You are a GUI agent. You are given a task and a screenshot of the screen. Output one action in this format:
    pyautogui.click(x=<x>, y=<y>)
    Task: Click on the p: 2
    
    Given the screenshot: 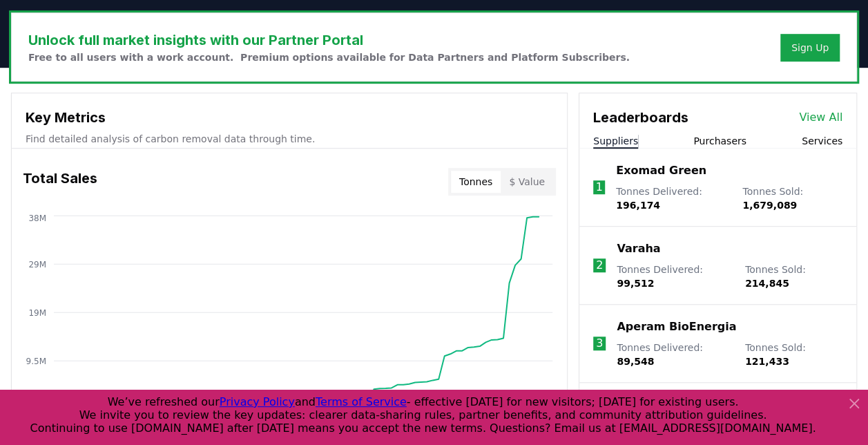 What is the action you would take?
    pyautogui.click(x=599, y=266)
    